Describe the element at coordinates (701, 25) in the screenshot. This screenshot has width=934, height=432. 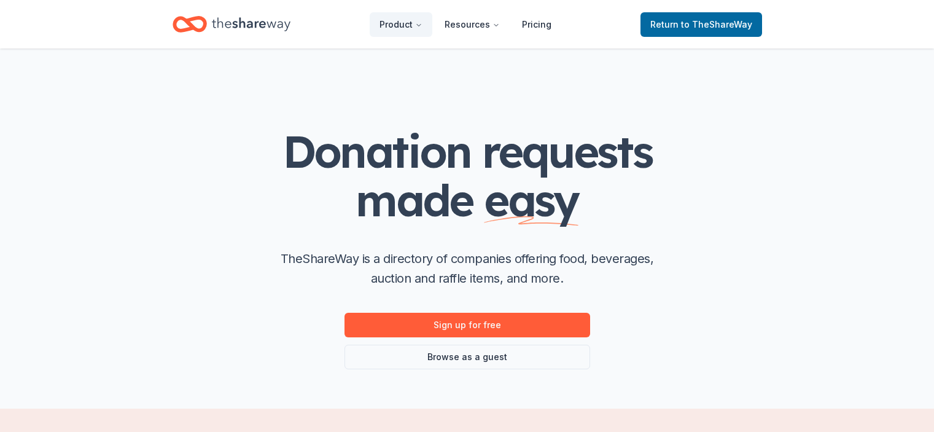
I see `a: Returnto TheShareWay` at that location.